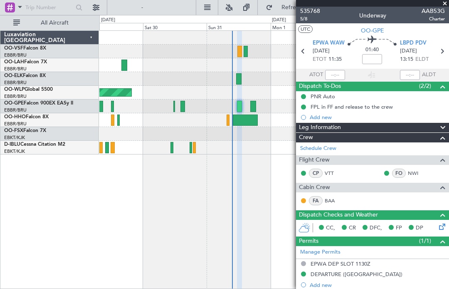 Image resolution: width=449 pixels, height=289 pixels. What do you see at coordinates (309, 241) in the screenshot?
I see `span: Permits` at bounding box center [309, 241].